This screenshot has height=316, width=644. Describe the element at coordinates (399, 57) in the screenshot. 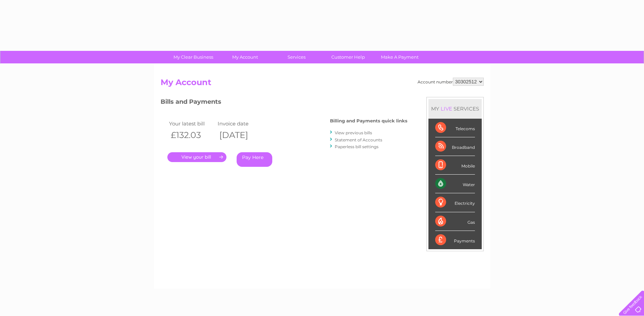

I see `a: Make A Payment` at that location.